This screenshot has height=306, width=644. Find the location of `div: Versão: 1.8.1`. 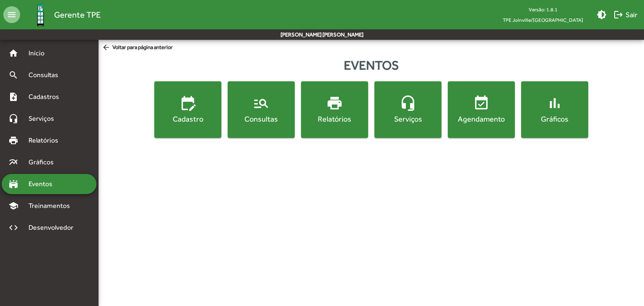

div: Versão: 1.8.1 is located at coordinates (543, 9).